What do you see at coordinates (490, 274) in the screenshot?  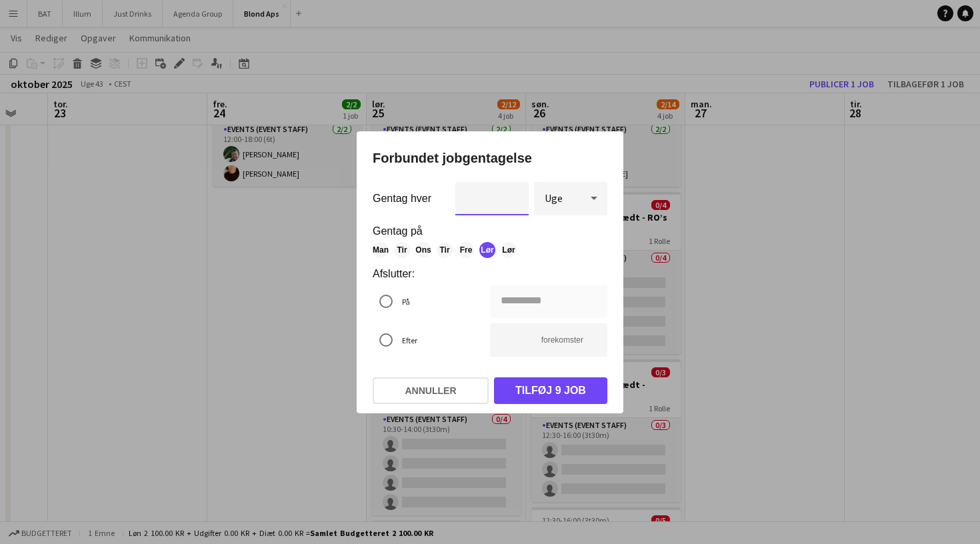 I see `label: Afslutter:` at bounding box center [490, 274].